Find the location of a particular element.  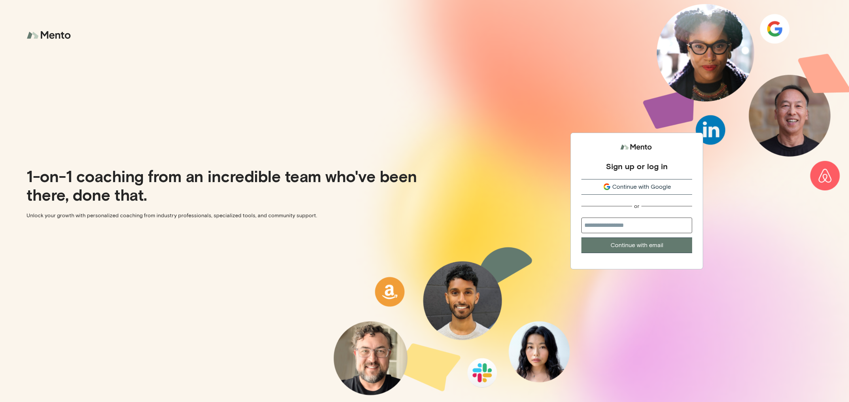

button: Continue with email is located at coordinates (637, 245).